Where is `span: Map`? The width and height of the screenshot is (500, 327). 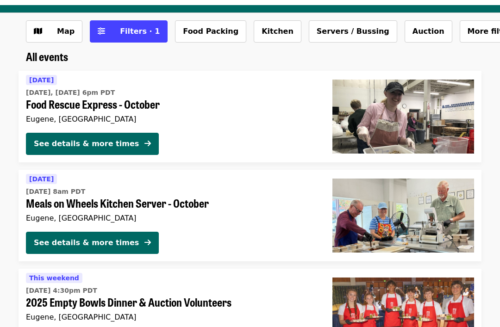
span: Map is located at coordinates (66, 31).